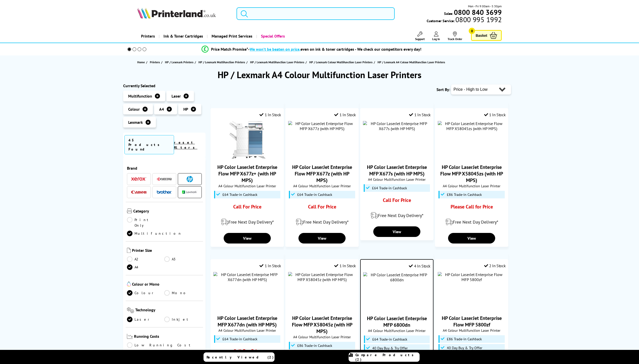 Image resolution: width=639 pixels, height=364 pixels. I want to click on img: Lexmark, so click(190, 192).